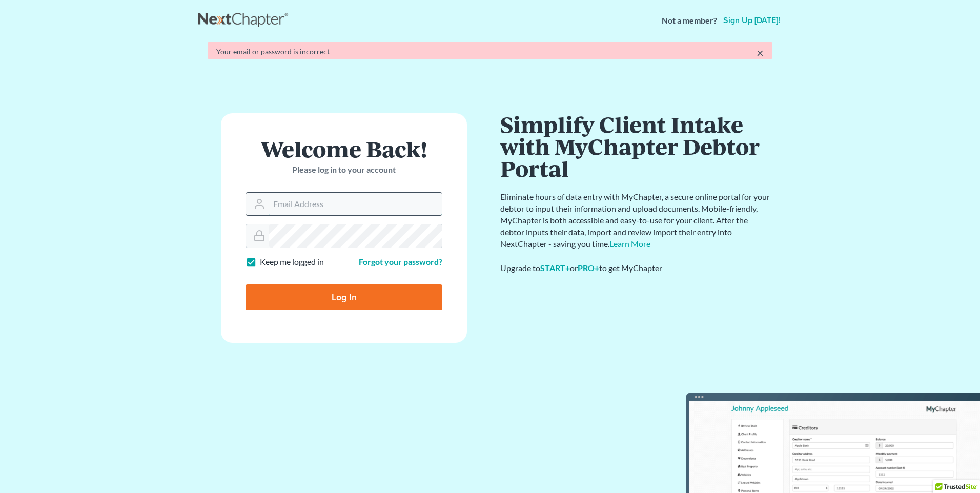 The width and height of the screenshot is (980, 493). I want to click on h1: Simplify Client Intake with MyChapter Debtor Portal, so click(636, 146).